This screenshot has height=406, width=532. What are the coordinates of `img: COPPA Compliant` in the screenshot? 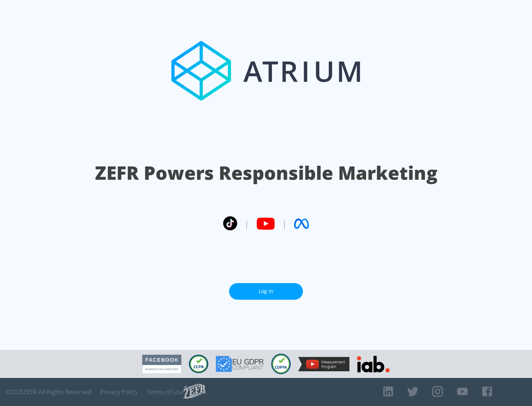 It's located at (280, 364).